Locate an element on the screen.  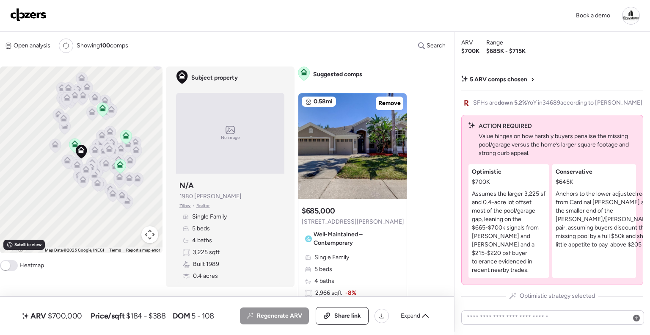
span: Remove is located at coordinates (389, 103).